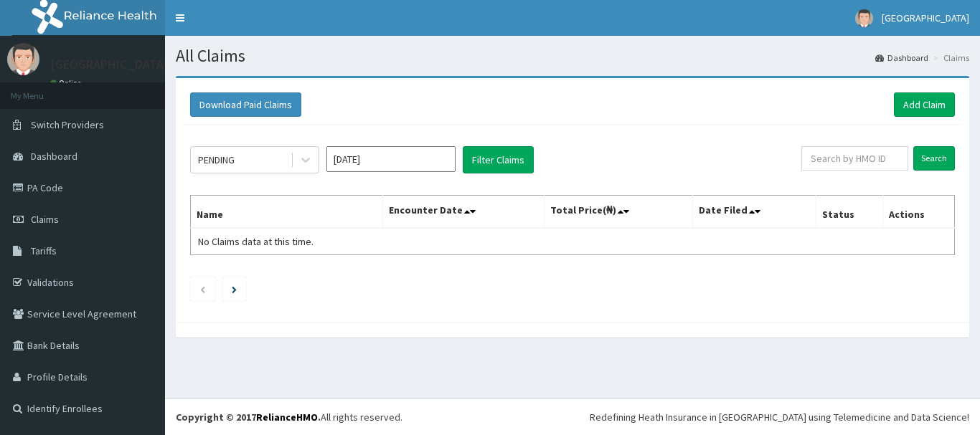 The image size is (980, 435). What do you see at coordinates (203, 289) in the screenshot?
I see `a: Previous page` at bounding box center [203, 289].